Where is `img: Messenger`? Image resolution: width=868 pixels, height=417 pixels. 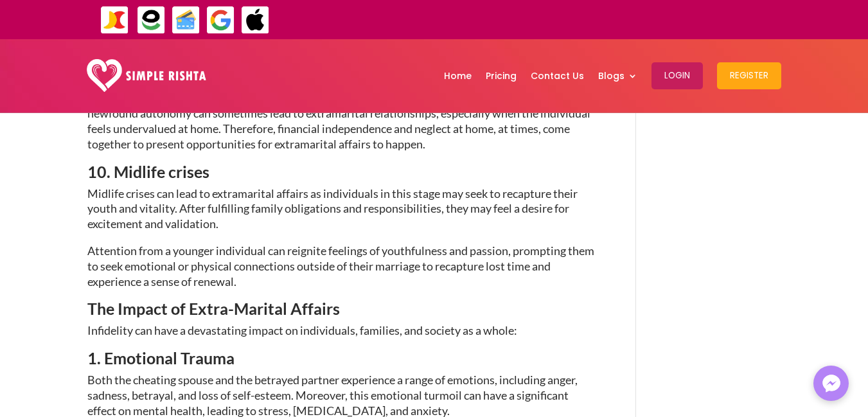
img: Messenger is located at coordinates (831, 383).